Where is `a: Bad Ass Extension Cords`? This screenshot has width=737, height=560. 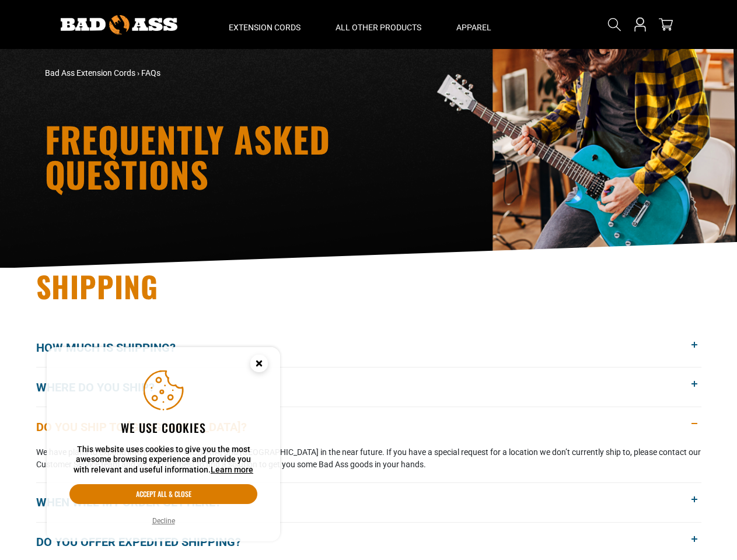 a: Bad Ass Extension Cords is located at coordinates (90, 73).